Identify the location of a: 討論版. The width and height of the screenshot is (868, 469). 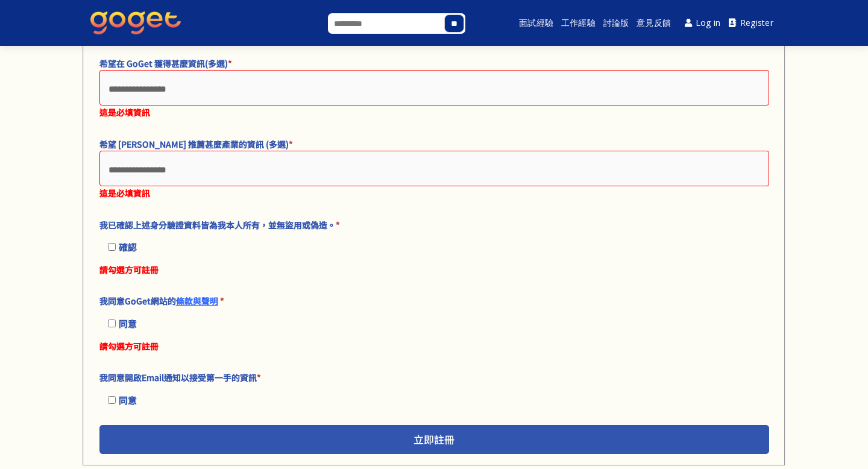
(616, 23).